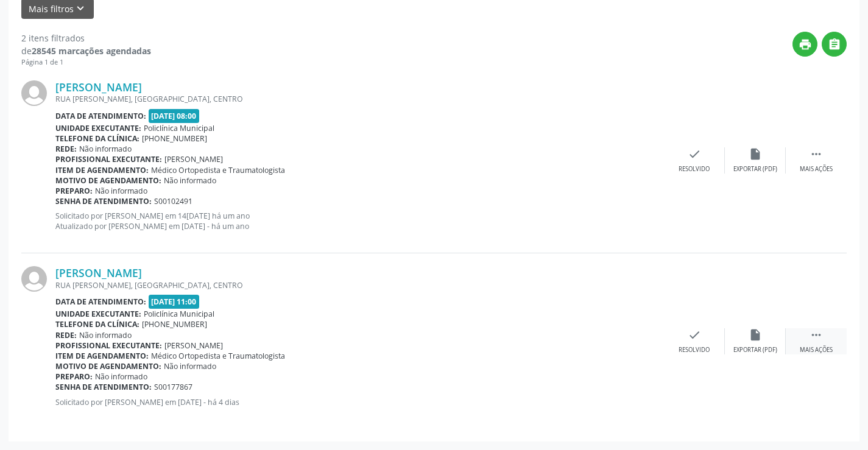  What do you see at coordinates (86, 50) in the screenshot?
I see `div: de` at bounding box center [86, 50].